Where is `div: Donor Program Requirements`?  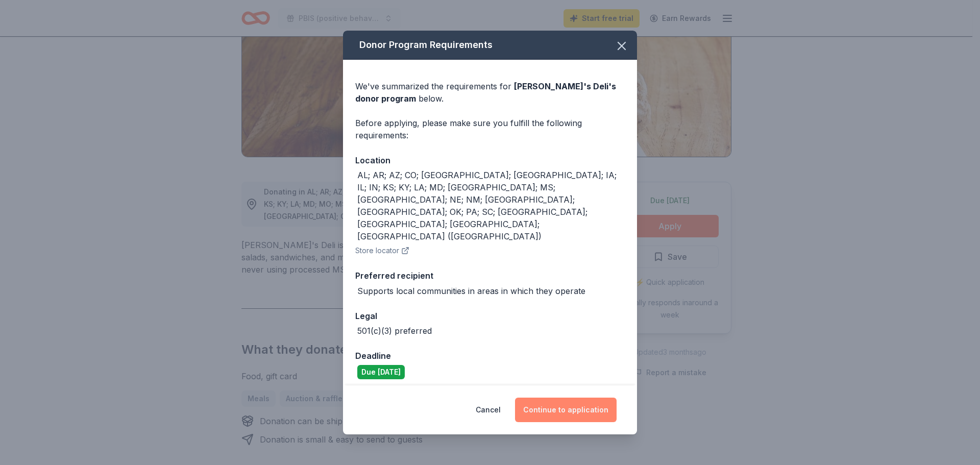 div: Donor Program Requirements is located at coordinates (490, 45).